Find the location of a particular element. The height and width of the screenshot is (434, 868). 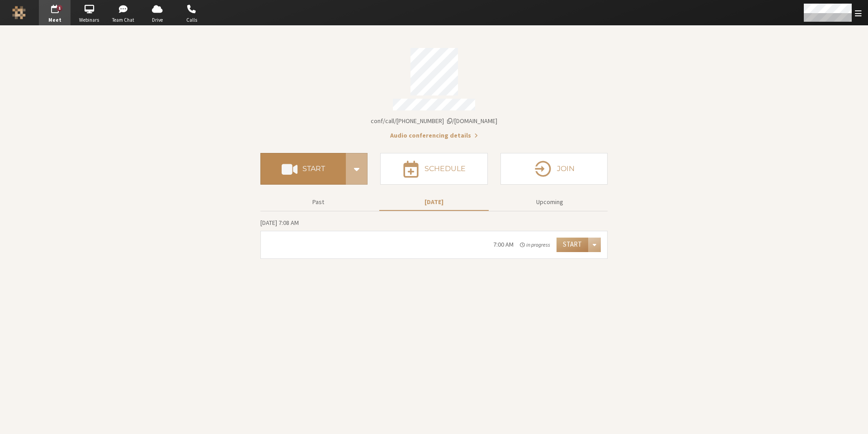

button: Audio conferencing details is located at coordinates (434, 135).